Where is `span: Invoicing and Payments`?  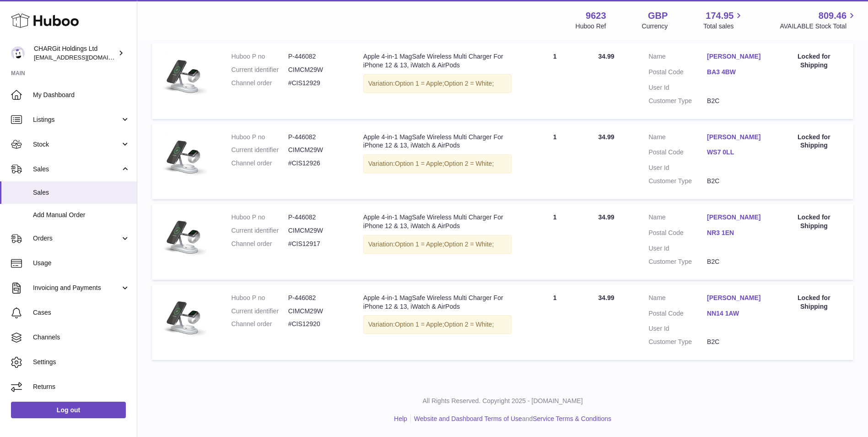 span: Invoicing and Payments is located at coordinates (76, 288).